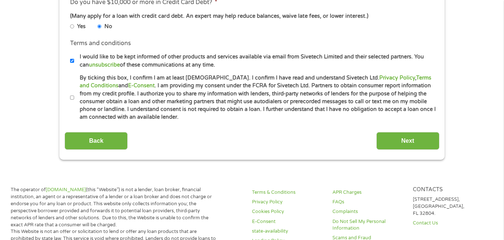 The height and width of the screenshot is (240, 504). Describe the element at coordinates (292, 211) in the screenshot. I see `a: Cookies Policy` at that location.